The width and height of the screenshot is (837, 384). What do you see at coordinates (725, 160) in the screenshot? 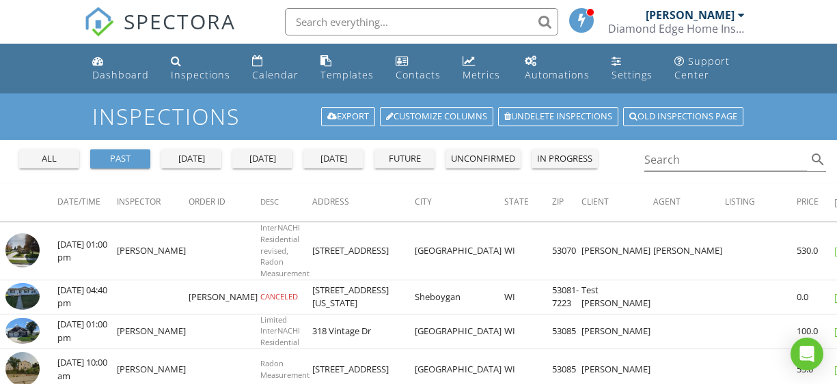
I see `input: Search` at bounding box center [725, 160].